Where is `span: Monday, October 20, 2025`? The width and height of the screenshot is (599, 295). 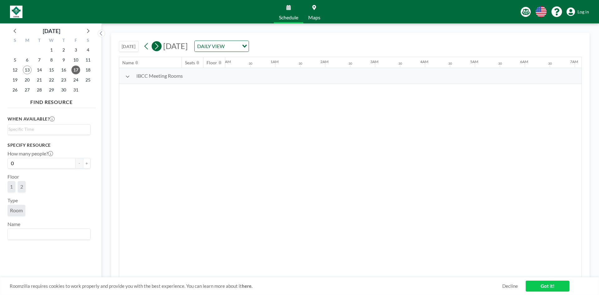 span: Monday, October 20, 2025 is located at coordinates (27, 80).